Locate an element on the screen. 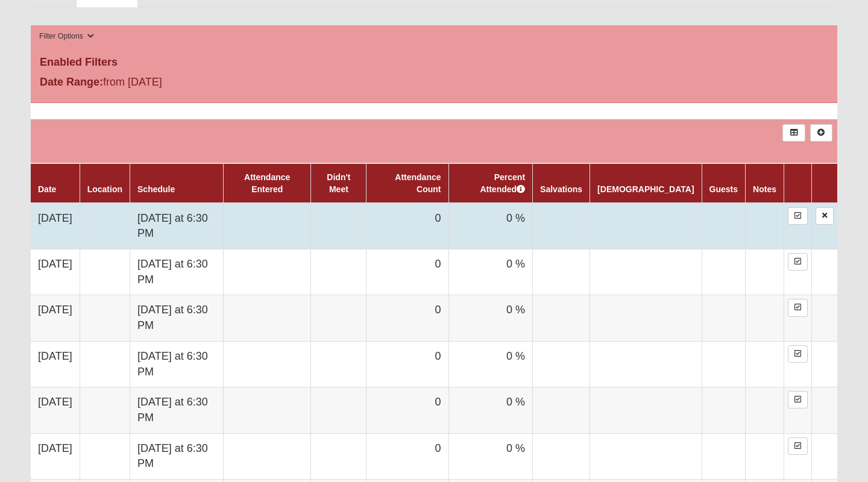 The width and height of the screenshot is (868, 482). button: Filter Options is located at coordinates (67, 36).